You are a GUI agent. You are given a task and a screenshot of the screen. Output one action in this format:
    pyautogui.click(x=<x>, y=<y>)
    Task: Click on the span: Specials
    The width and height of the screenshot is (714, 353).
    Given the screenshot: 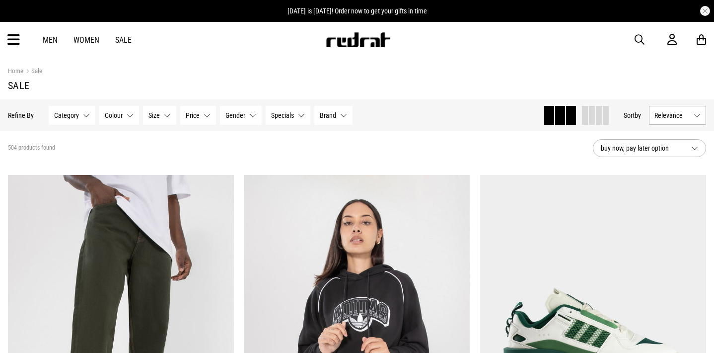 What is the action you would take?
    pyautogui.click(x=283, y=115)
    